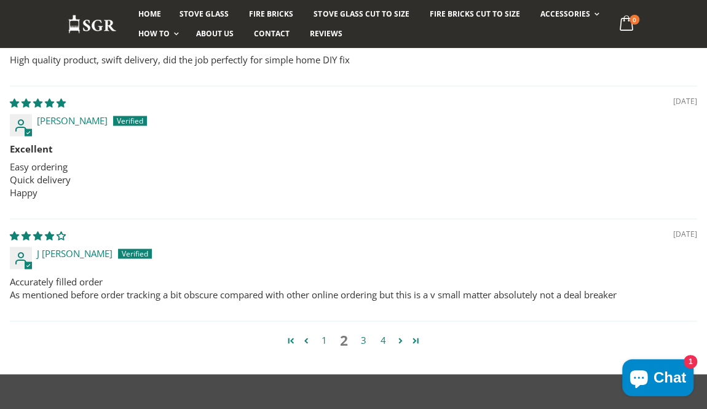  What do you see at coordinates (568, 14) in the screenshot?
I see `a: Accessories` at bounding box center [568, 14].